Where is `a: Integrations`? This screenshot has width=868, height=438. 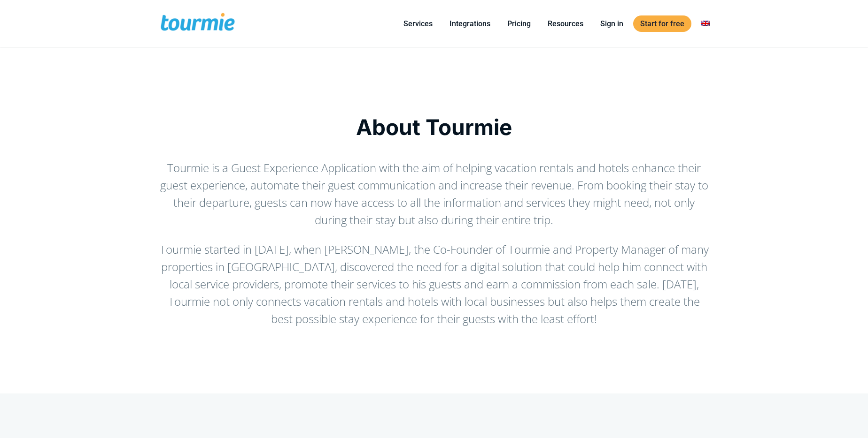 a: Integrations is located at coordinates (470, 24).